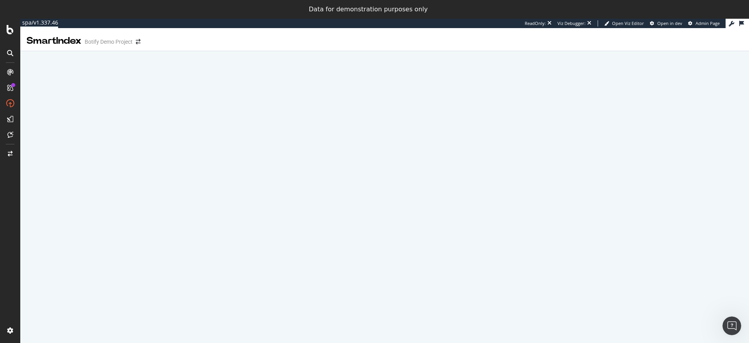 The image size is (749, 343). Describe the element at coordinates (138, 42) in the screenshot. I see `div: arrow-right-arrow-left` at that location.